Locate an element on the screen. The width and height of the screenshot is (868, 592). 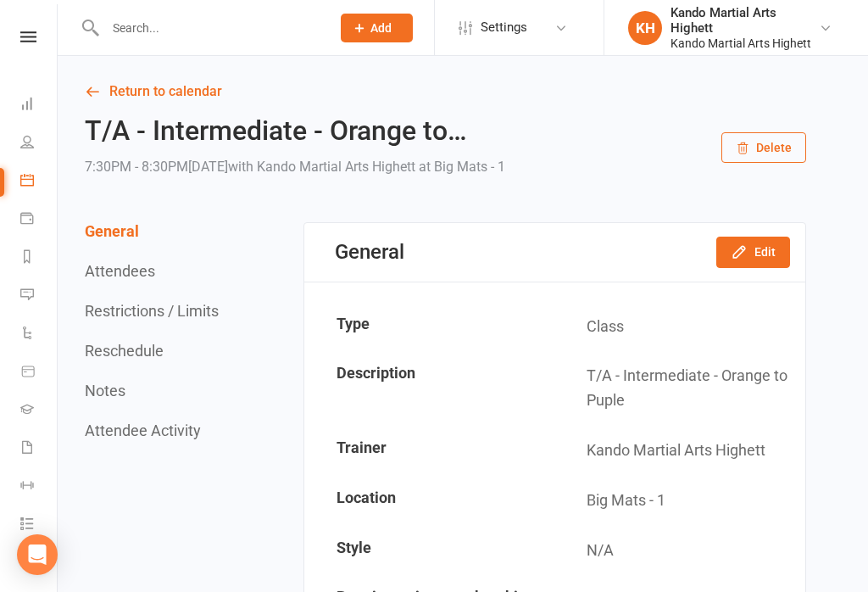
span: with Kando Martial Arts Highett is located at coordinates (321, 166).